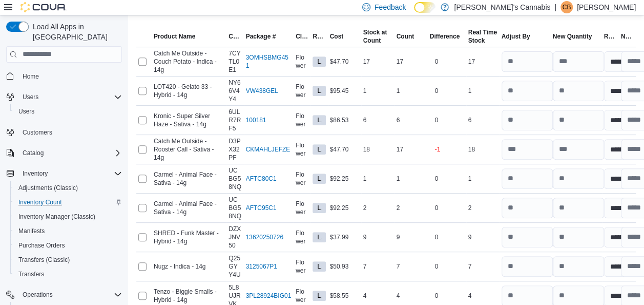 This screenshot has height=305, width=644. Describe the element at coordinates (516, 36) in the screenshot. I see `span: Adjust By` at that location.